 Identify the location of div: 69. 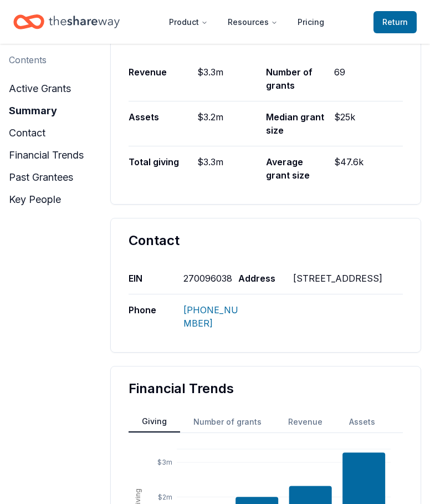
(369, 78).